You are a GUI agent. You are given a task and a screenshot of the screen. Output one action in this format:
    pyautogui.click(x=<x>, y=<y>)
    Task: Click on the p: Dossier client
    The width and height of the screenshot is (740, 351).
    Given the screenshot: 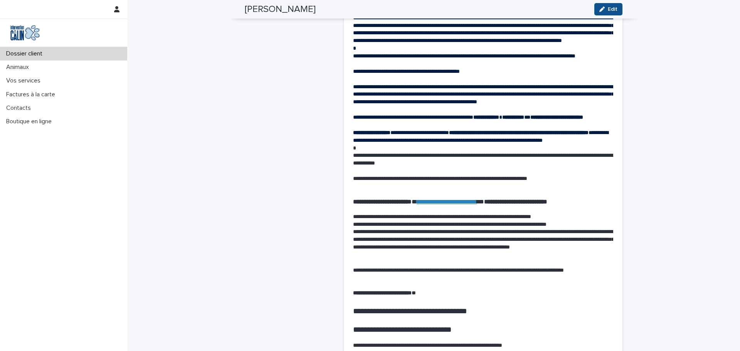 What is the action you would take?
    pyautogui.click(x=26, y=54)
    